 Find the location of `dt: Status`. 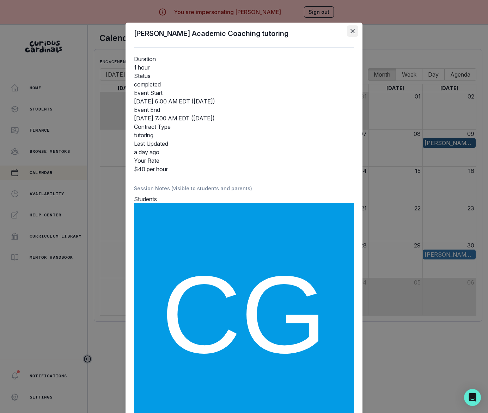

dt: Status is located at coordinates (244, 76).